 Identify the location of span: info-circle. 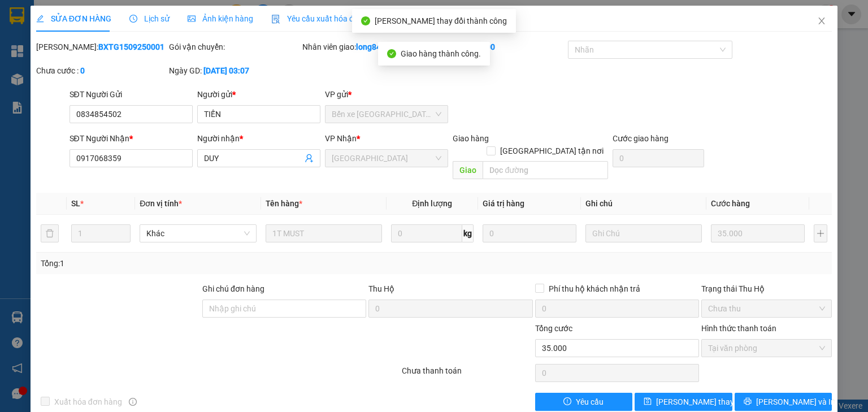
(133, 402).